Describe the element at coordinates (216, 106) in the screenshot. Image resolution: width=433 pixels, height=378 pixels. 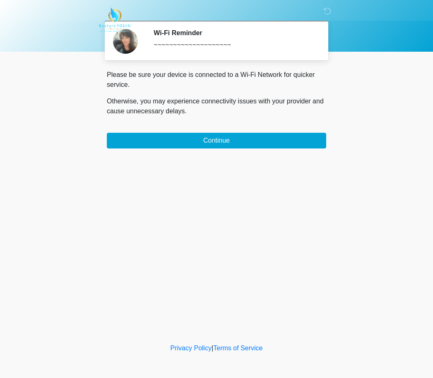
I see `p: Otherwise, you may experience connectivity issues with your provider and cause unnecessary delays` at that location.